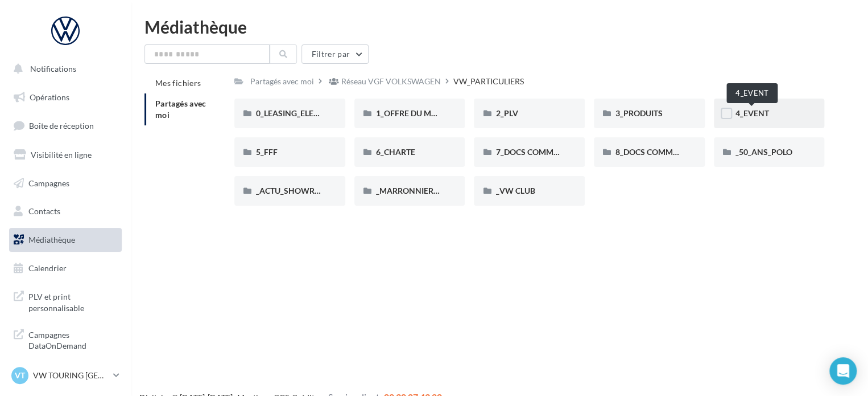 The width and height of the screenshot is (868, 396). Describe the element at coordinates (506, 113) in the screenshot. I see `span: 2_PLV` at that location.